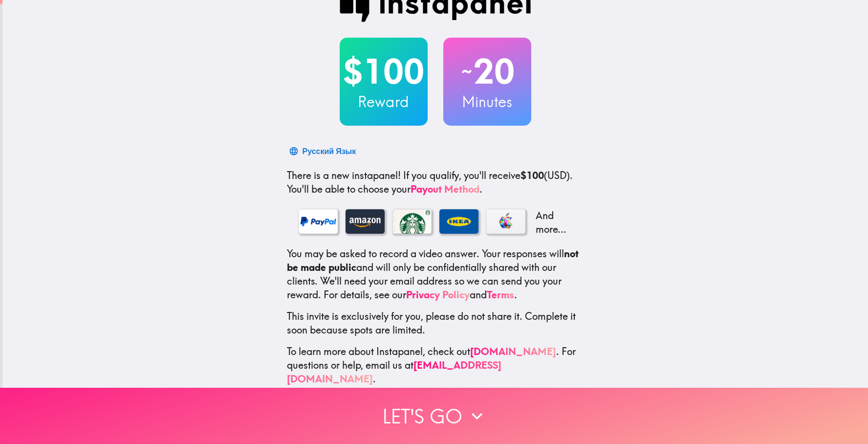  What do you see at coordinates (435, 366) in the screenshot?
I see `p: To learn more about Instapanel, check out . For questions or help, email us at .` at bounding box center [435, 366].